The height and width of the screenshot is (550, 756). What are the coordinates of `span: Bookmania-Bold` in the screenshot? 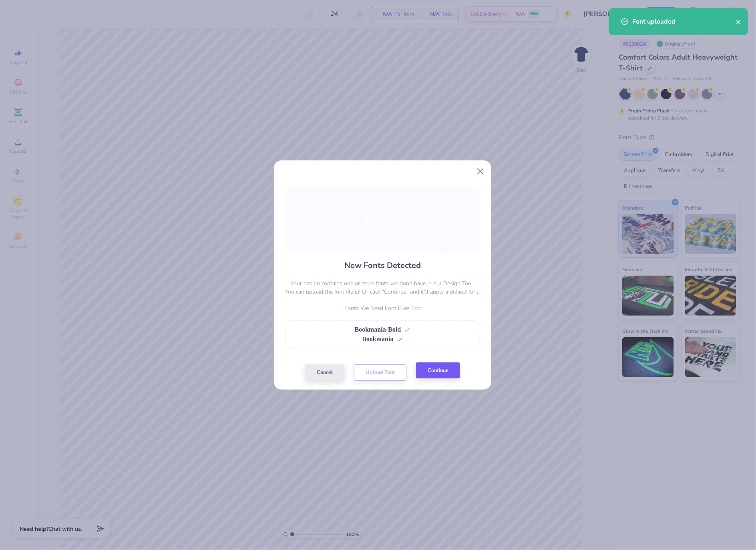 It's located at (378, 330).